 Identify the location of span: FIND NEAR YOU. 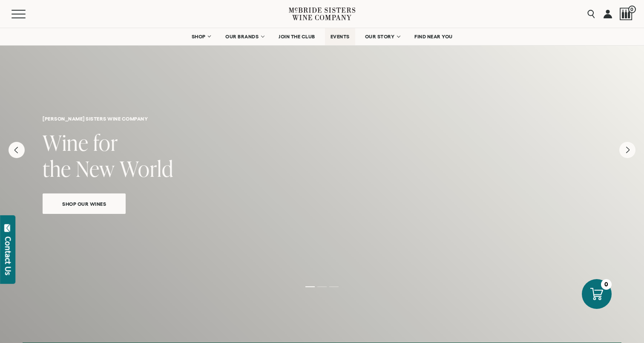
(434, 37).